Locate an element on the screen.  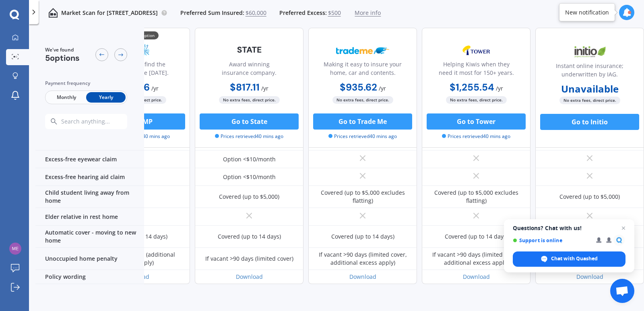
div: New notification is located at coordinates (587, 12).